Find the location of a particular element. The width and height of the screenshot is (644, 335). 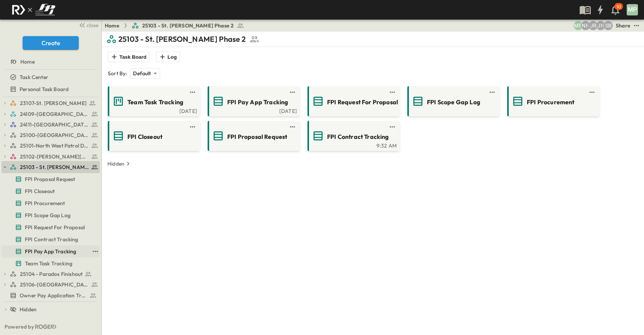

span: 24109-St. Teresa of Calcutta Parish Hall is located at coordinates (55, 114).